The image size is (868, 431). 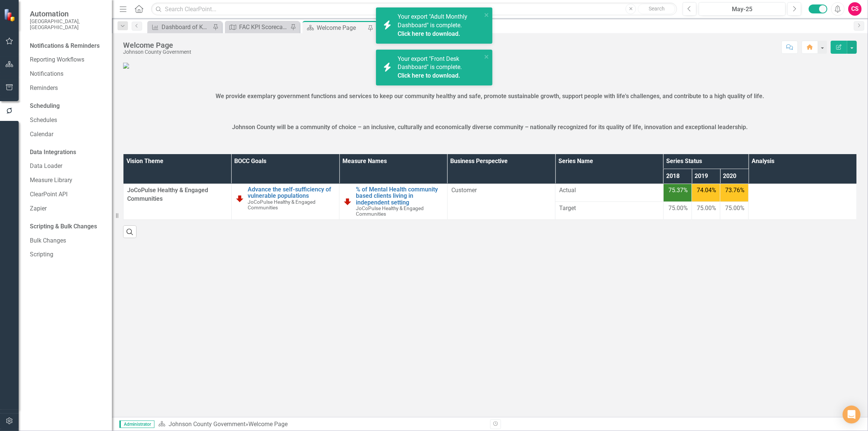 I want to click on a: Calendar, so click(x=67, y=134).